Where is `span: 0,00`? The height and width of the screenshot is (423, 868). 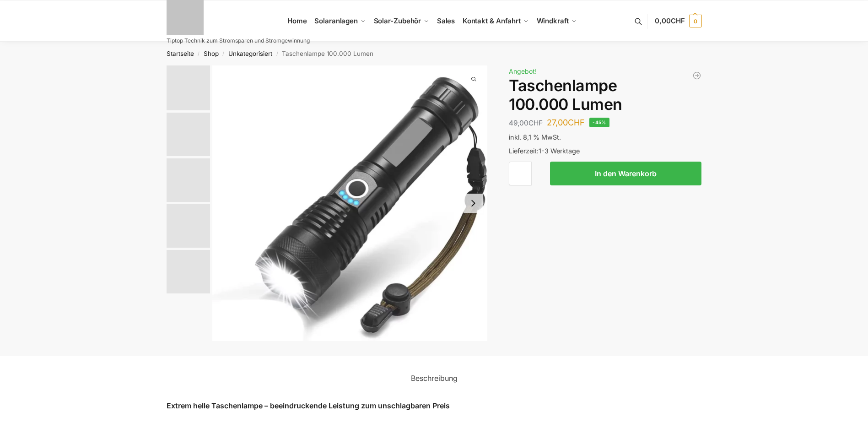
span: 0,00 is located at coordinates (669, 21).